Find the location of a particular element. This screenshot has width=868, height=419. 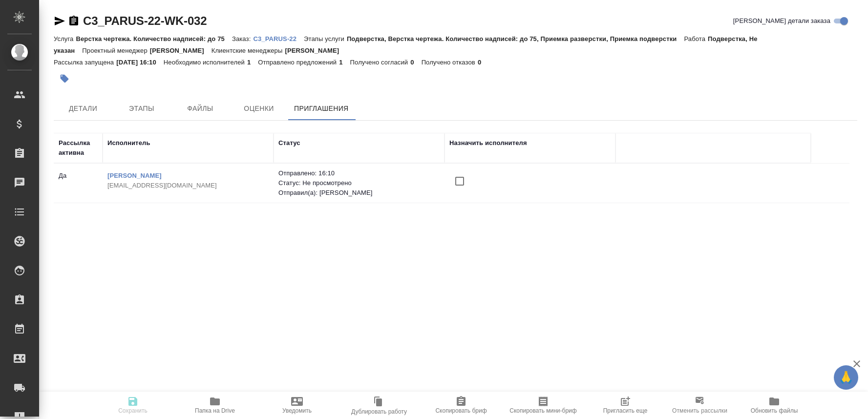

span: Сохранить is located at coordinates (133, 411).